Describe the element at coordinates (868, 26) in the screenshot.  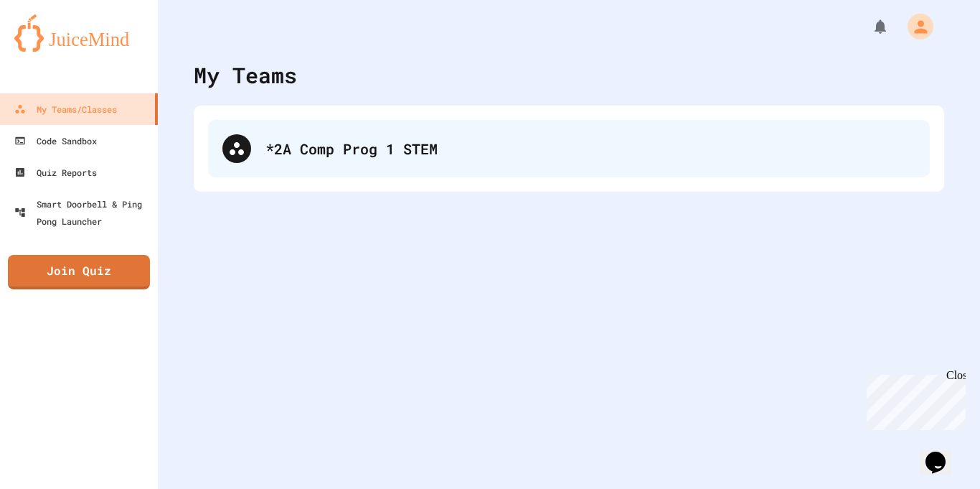
I see `div: My Notifications` at that location.